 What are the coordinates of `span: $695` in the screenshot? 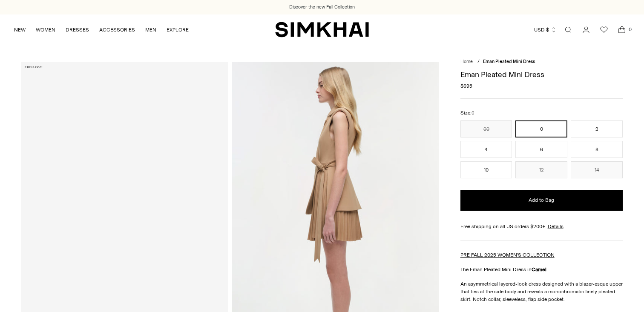 It's located at (466, 86).